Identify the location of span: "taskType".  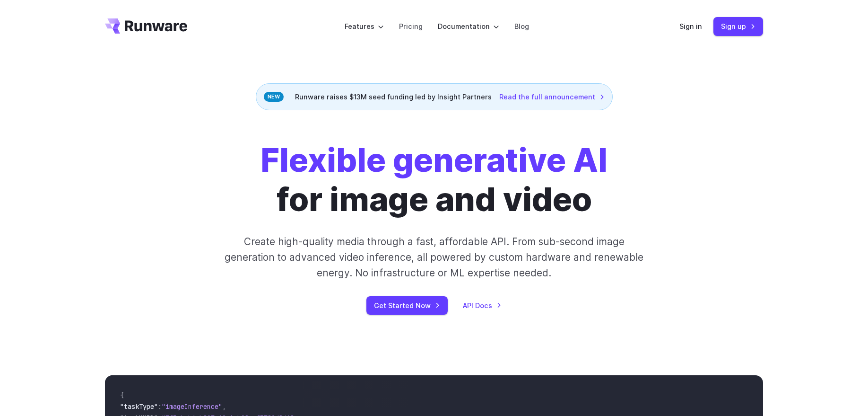
(139, 407).